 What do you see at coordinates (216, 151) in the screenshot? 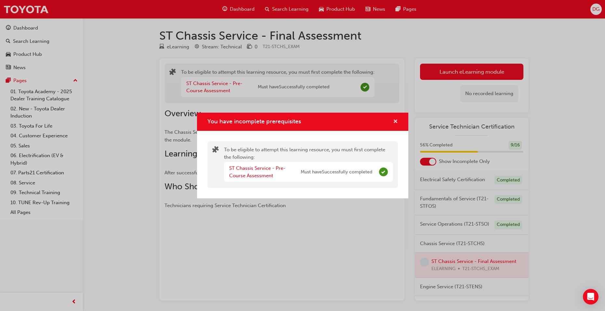
I see `span: puzzle-icon` at bounding box center [216, 151].